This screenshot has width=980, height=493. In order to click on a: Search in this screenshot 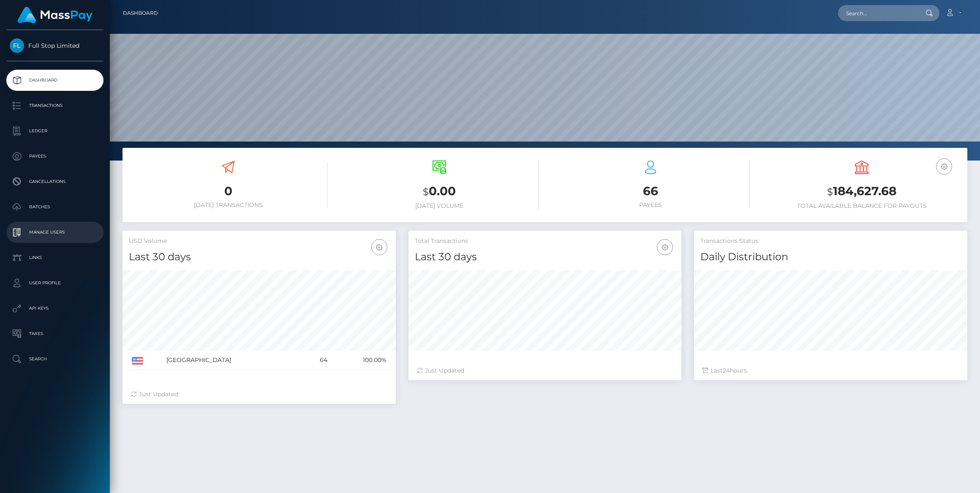, I will do `click(55, 359)`.